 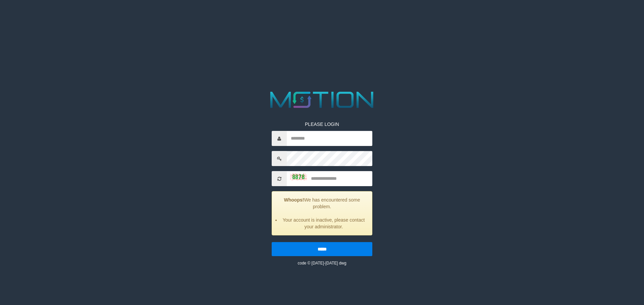 What do you see at coordinates (322, 100) in the screenshot?
I see `img: MOTION_logo.png` at bounding box center [322, 100].